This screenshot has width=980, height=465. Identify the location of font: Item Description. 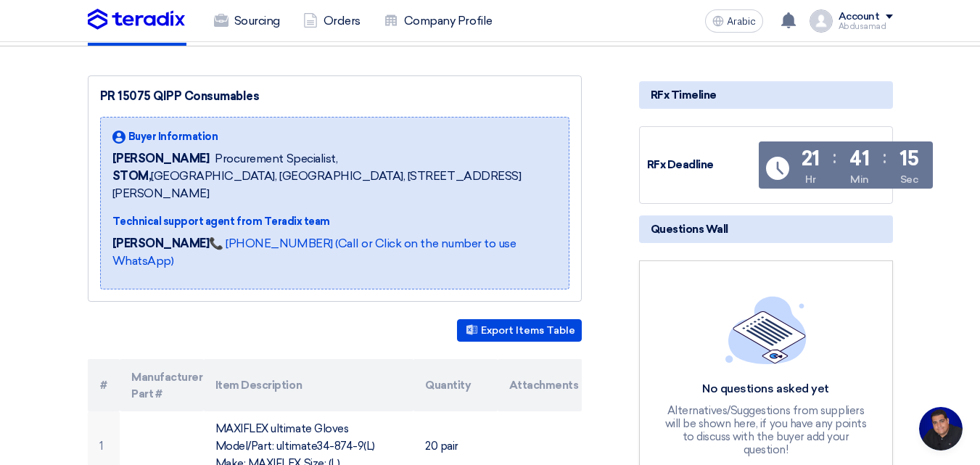
(259, 386).